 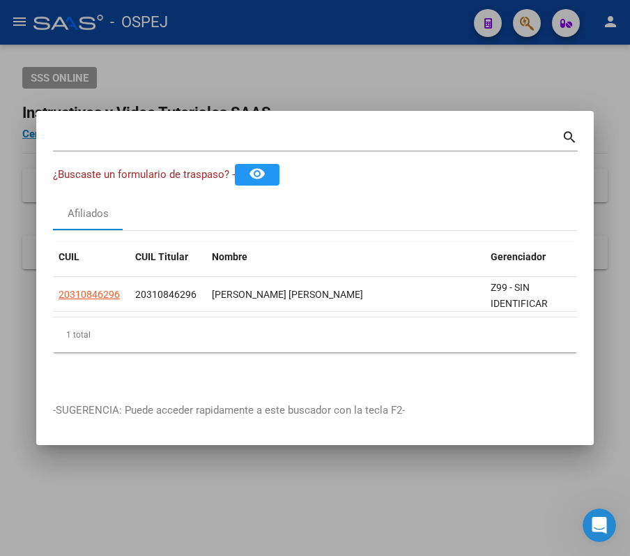 I want to click on span: Gerenciador, so click(x=518, y=257).